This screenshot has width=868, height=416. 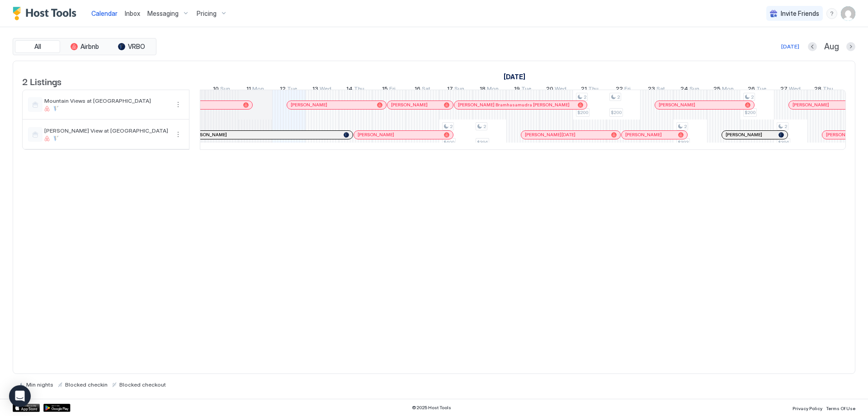 What do you see at coordinates (40, 384) in the screenshot?
I see `span: Min nights` at bounding box center [40, 384].